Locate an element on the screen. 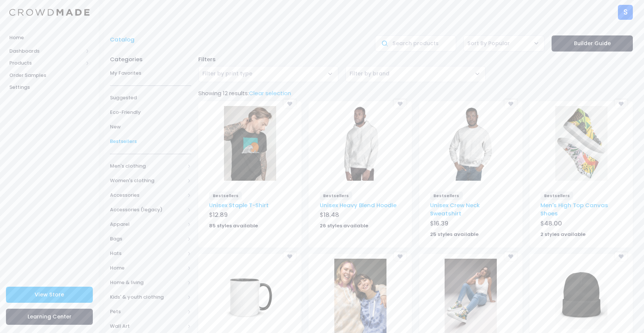  input: Search products is located at coordinates (416, 43).